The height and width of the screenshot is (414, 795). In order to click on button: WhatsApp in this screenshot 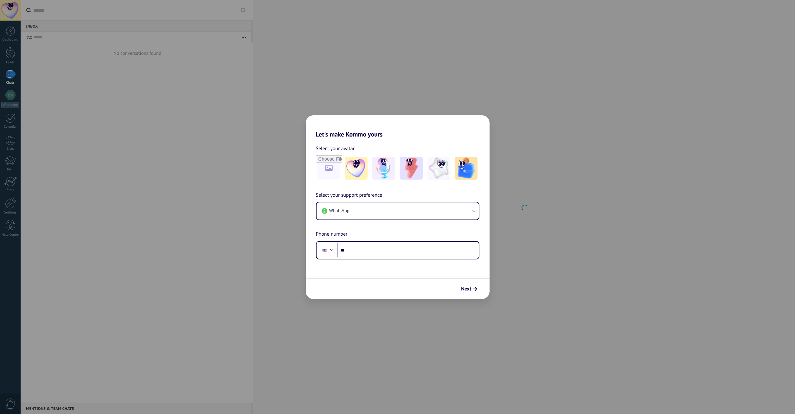, I will do `click(398, 211)`.